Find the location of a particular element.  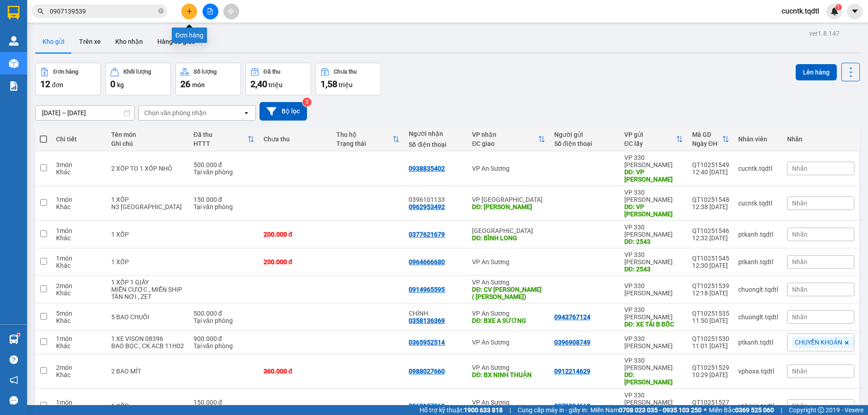

span: 1,58 is located at coordinates (329, 84).